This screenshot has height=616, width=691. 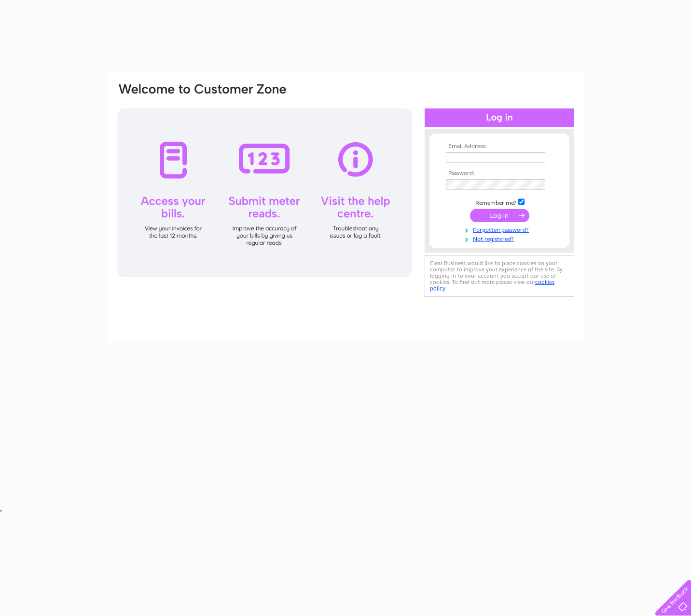 What do you see at coordinates (492, 285) in the screenshot?
I see `a: cookies policy` at bounding box center [492, 285].